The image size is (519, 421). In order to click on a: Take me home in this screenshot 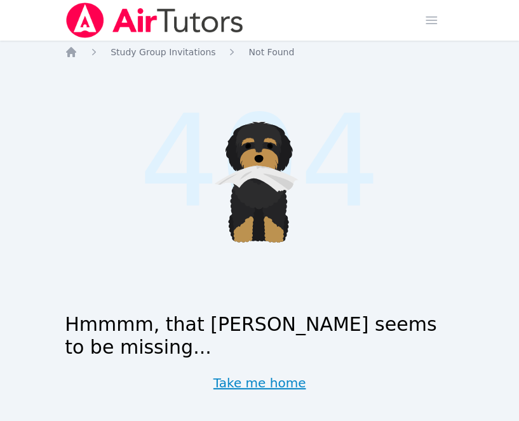, I will do `click(260, 383)`.